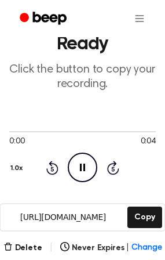  What do you see at coordinates (111, 247) in the screenshot?
I see `button: Never Expires|Change` at bounding box center [111, 247].